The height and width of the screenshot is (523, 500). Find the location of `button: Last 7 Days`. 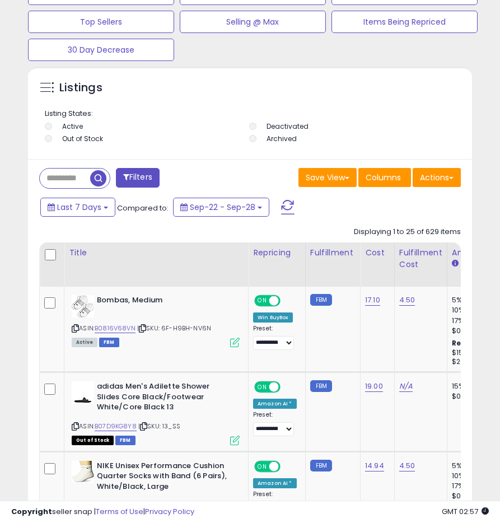

button: Last 7 Days is located at coordinates (78, 207).